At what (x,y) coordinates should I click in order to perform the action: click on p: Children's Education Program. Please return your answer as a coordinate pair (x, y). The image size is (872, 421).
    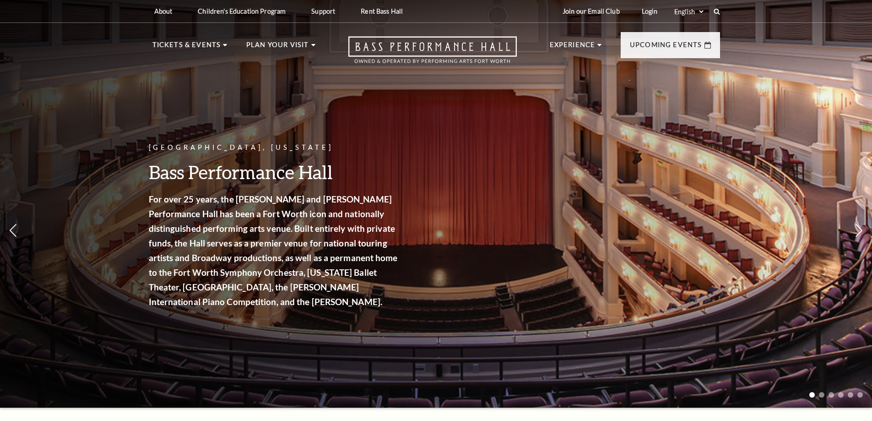
    Looking at the image, I should click on (242, 11).